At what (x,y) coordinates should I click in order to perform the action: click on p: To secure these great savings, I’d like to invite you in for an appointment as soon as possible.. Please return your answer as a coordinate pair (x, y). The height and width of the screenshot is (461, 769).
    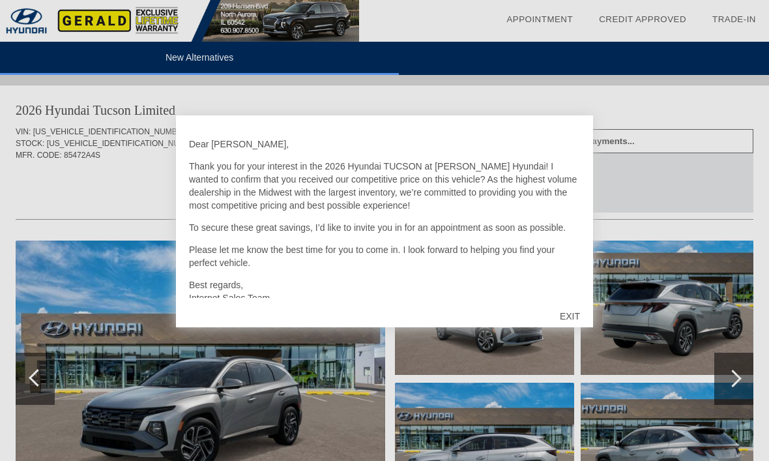
    Looking at the image, I should click on (385, 227).